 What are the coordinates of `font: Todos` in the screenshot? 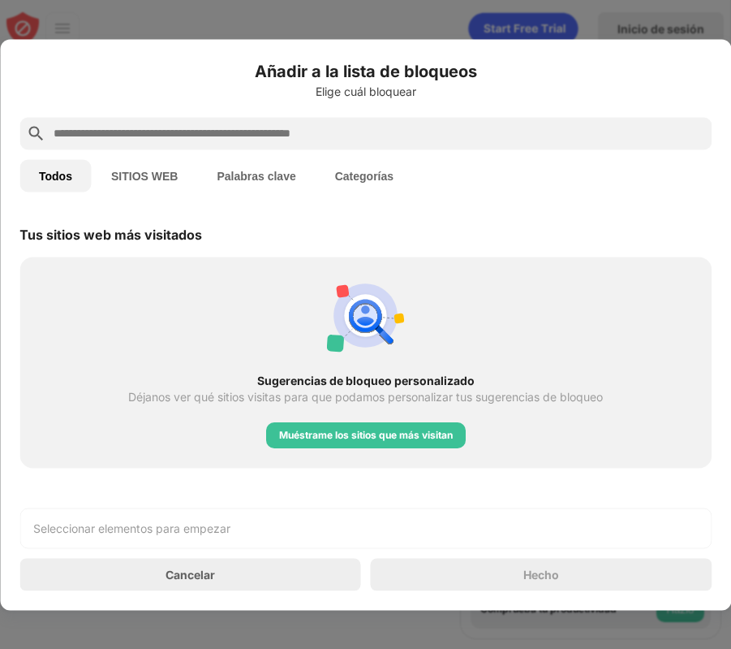 It's located at (55, 175).